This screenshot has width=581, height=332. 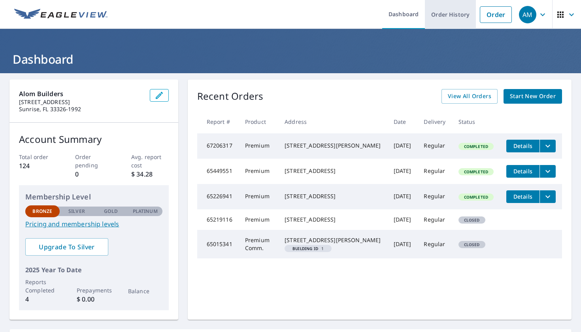 What do you see at coordinates (81, 94) in the screenshot?
I see `p: alom builders` at bounding box center [81, 94].